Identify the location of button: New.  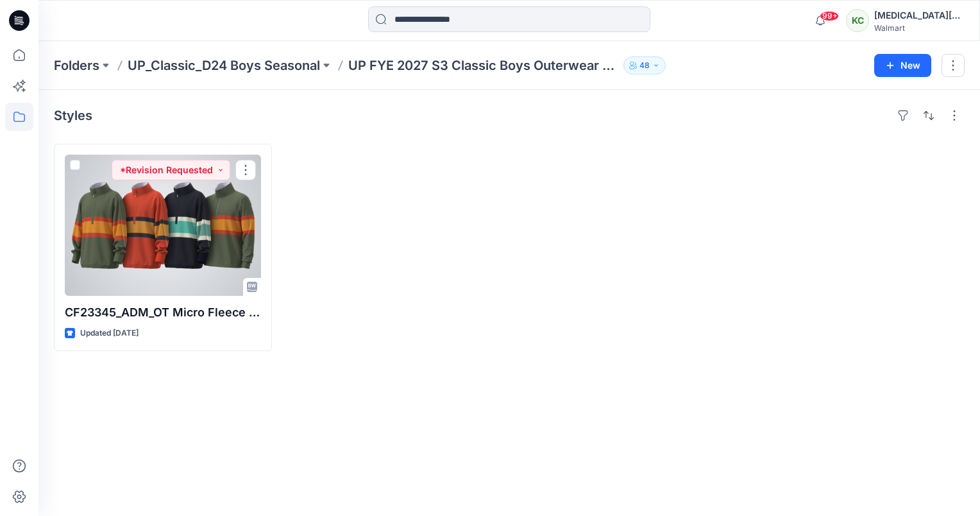
(903, 66).